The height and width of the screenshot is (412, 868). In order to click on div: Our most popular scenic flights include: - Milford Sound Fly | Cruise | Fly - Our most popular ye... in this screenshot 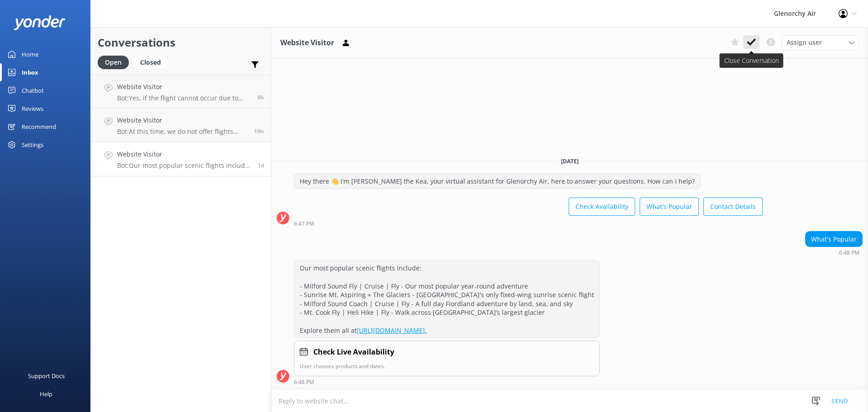, I will do `click(447, 299)`.